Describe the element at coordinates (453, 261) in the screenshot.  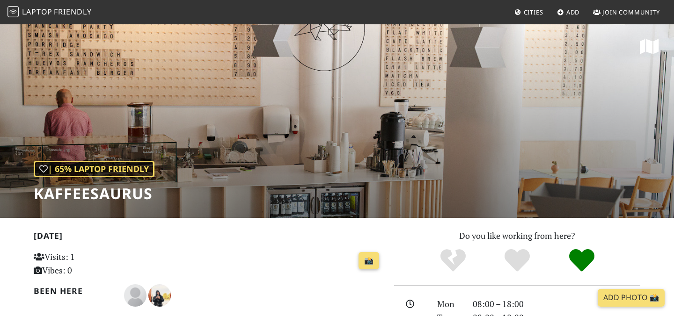
I see `div: No` at that location.